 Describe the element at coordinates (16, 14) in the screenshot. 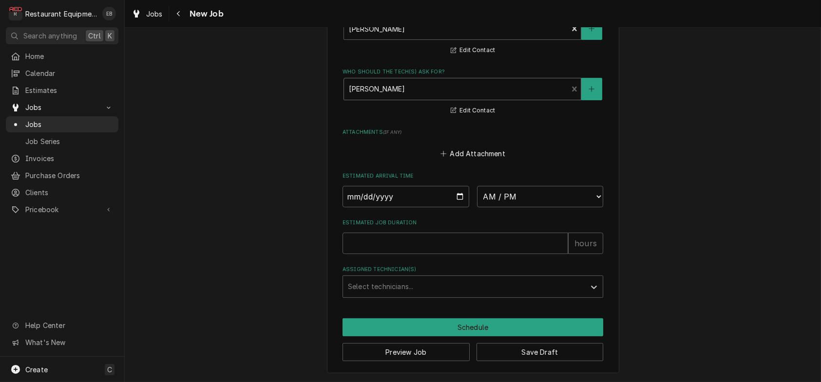

I see `div: Restaurant Equipment Diagnostics's Avatar` at that location.